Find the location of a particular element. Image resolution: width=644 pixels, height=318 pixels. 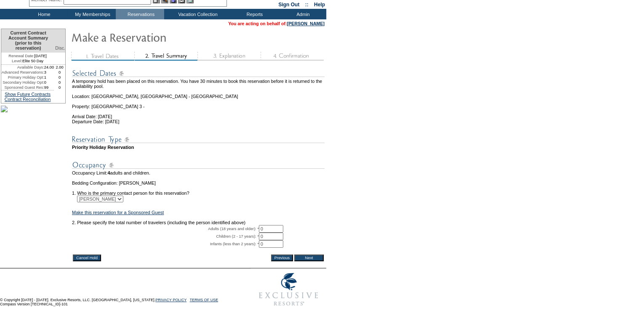

img: step1_state3.gif is located at coordinates (103, 56).